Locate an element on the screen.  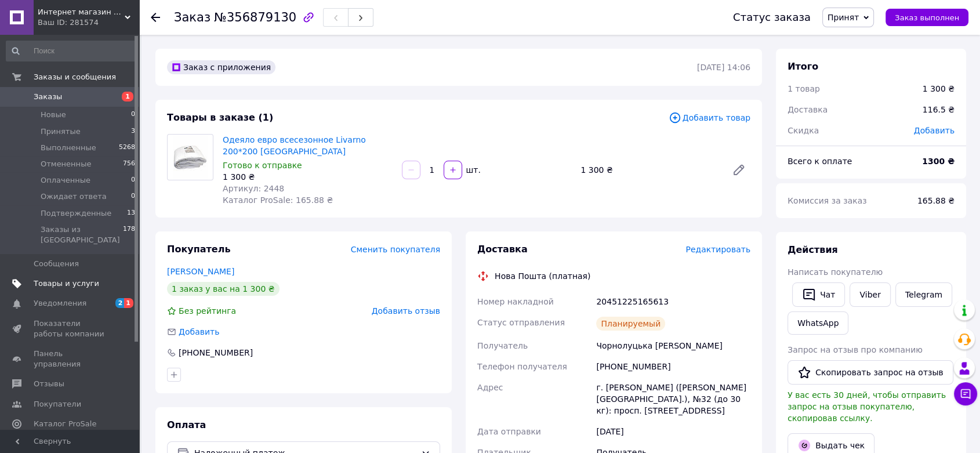
img: Одеяло евро всесезонное Livarno 200*200 Германия is located at coordinates (190, 157).